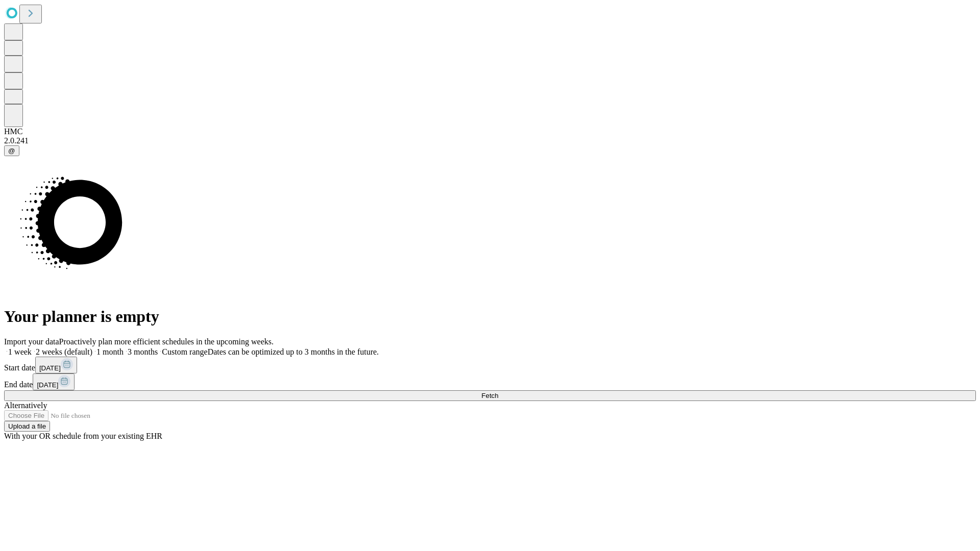 Image resolution: width=980 pixels, height=551 pixels. What do you see at coordinates (84, 435) in the screenshot?
I see `span: With your OR schedule from your existing EHR` at bounding box center [84, 435].